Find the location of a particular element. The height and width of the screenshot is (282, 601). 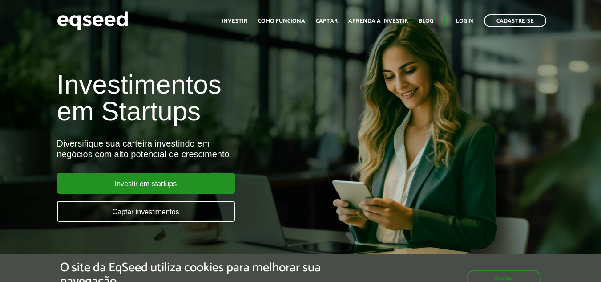

div: Diversifique sua carteira investindo em negócios com alto potencial de crescimento is located at coordinates (201, 149).